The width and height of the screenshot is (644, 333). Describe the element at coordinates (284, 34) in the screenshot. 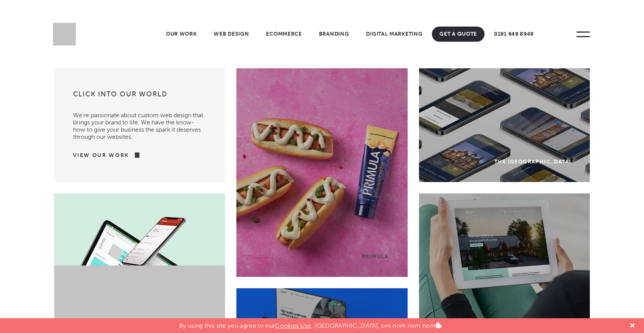

I see `a: Ecommerce` at that location.